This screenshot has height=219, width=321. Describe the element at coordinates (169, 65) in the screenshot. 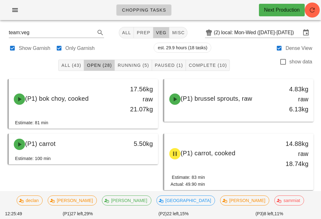

I see `span: Paused (1)` at that location.